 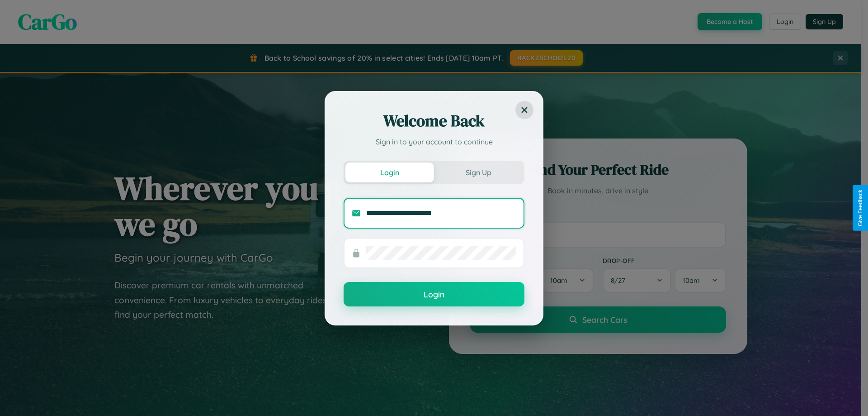 What do you see at coordinates (434, 121) in the screenshot?
I see `h2: Welcome Back` at bounding box center [434, 121].